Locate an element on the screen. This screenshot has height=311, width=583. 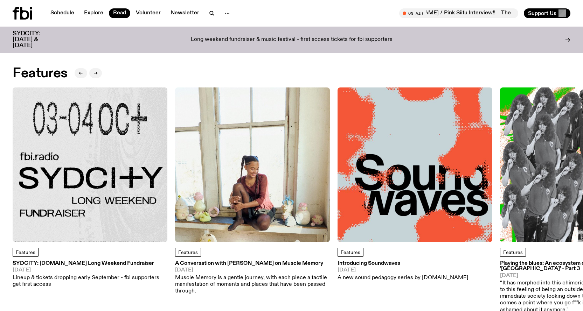
p: Long weekend fundraiser & music festival - first access tickets for fbi supporters is located at coordinates (292, 40).